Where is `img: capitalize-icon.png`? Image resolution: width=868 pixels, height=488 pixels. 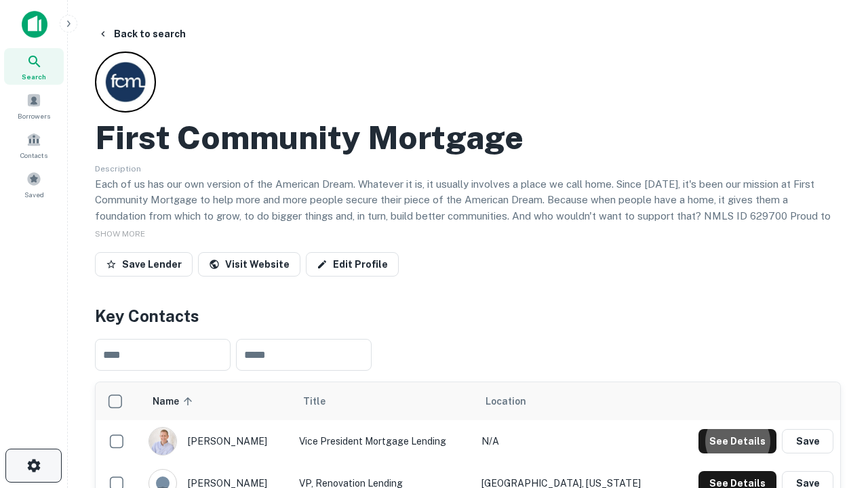 img: capitalize-icon.png is located at coordinates (34, 24).